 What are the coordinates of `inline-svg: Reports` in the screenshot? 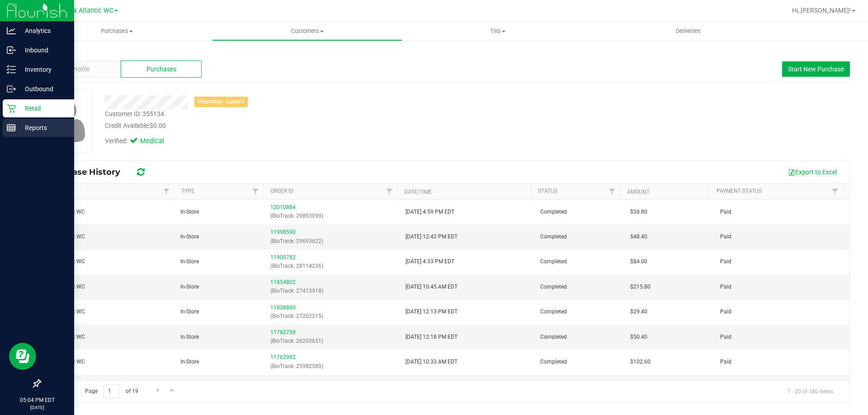 It's located at (11, 128).